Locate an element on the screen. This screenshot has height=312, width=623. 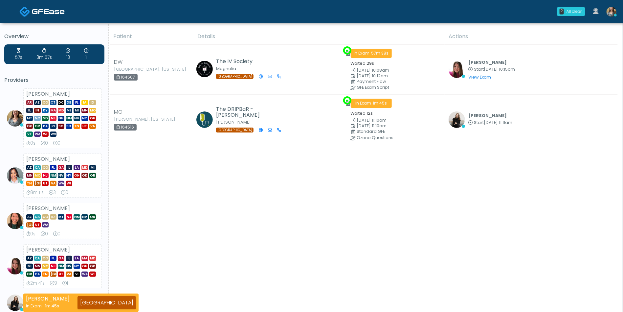
span: 57m 38s is located at coordinates (380, 53).